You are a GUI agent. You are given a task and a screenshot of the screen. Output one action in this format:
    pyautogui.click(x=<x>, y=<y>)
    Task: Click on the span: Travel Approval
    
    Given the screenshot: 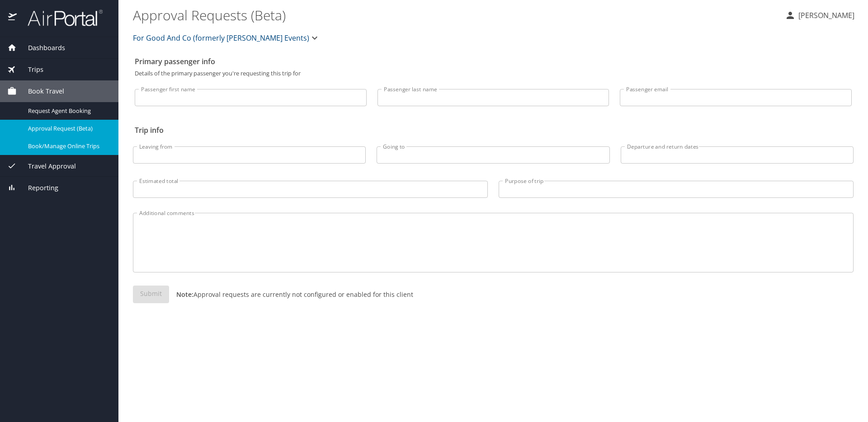 What is the action you would take?
    pyautogui.click(x=46, y=166)
    